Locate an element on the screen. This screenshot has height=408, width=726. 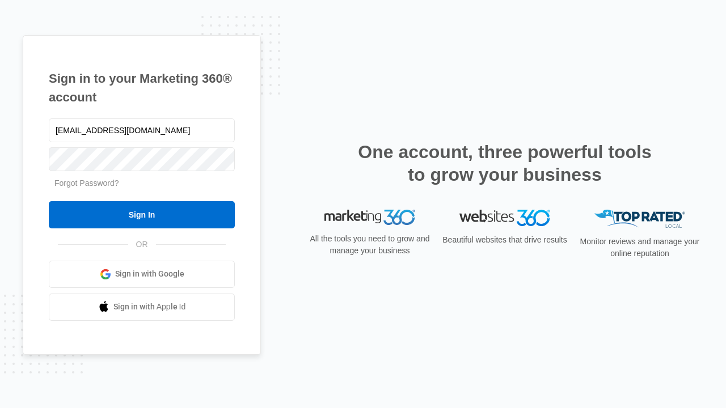
span: OR is located at coordinates (142, 244).